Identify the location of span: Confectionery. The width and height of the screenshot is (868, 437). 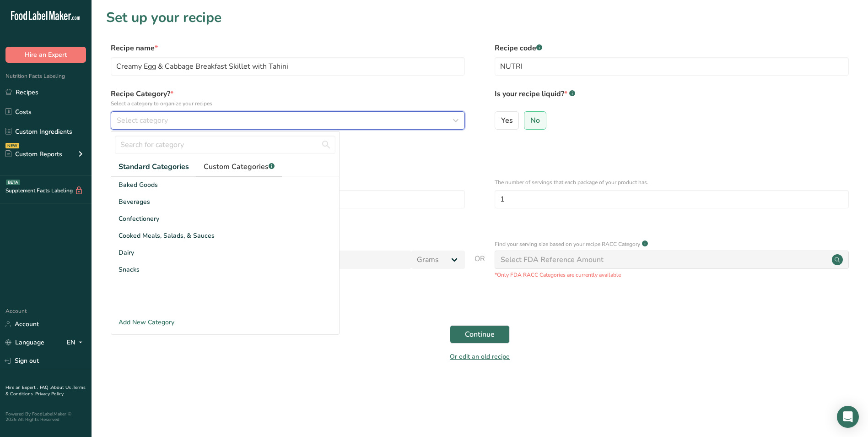
(139, 218).